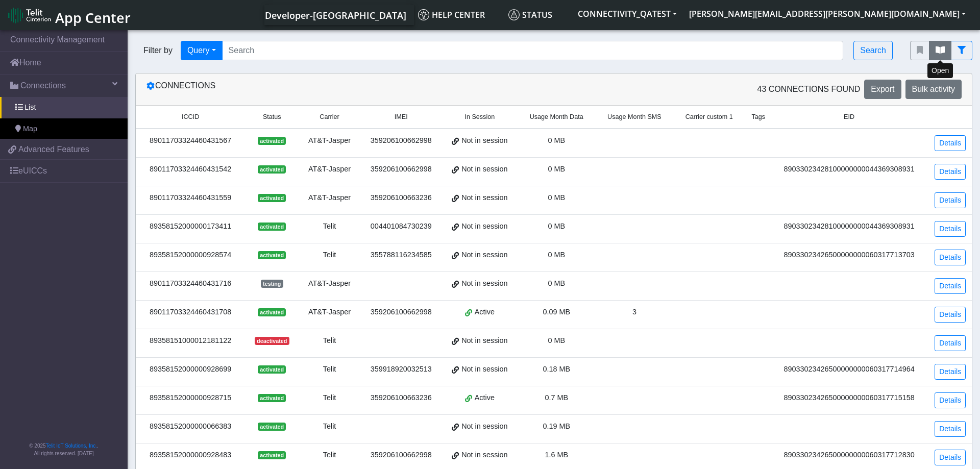 This screenshot has width=980, height=469. Describe the element at coordinates (514, 15) in the screenshot. I see `img: status.svg` at that location.